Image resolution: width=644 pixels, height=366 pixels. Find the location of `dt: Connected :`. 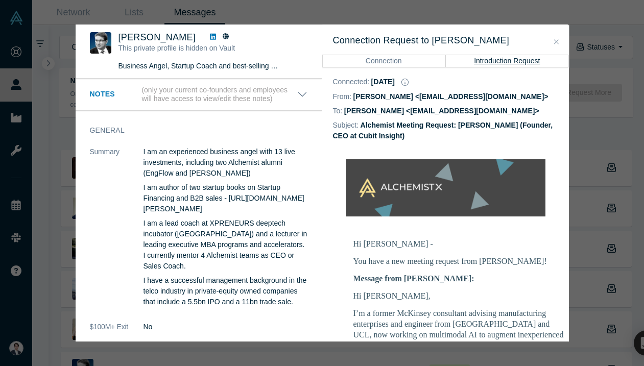

dt: Connected : is located at coordinates (352, 82).